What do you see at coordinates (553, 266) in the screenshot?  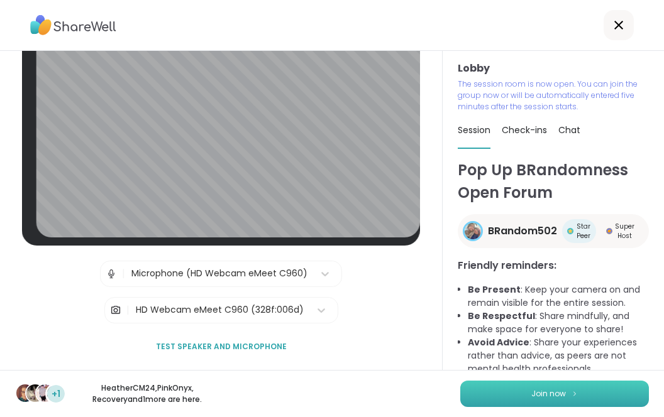 I see `h3: Friendly reminders:` at bounding box center [553, 266].